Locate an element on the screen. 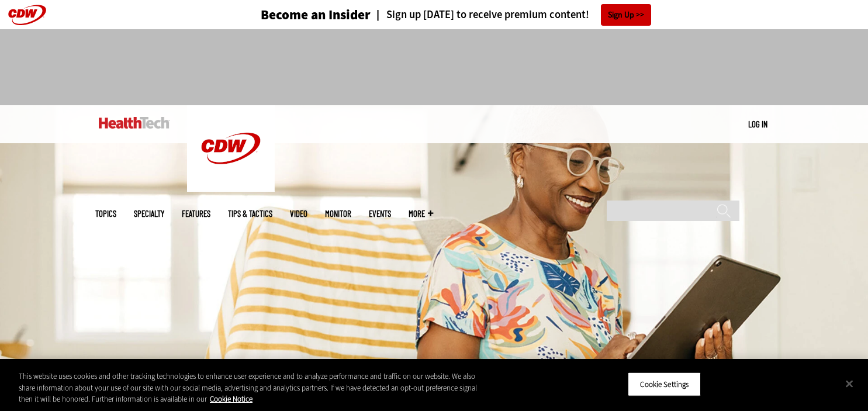  a: MonITor is located at coordinates (338, 214).